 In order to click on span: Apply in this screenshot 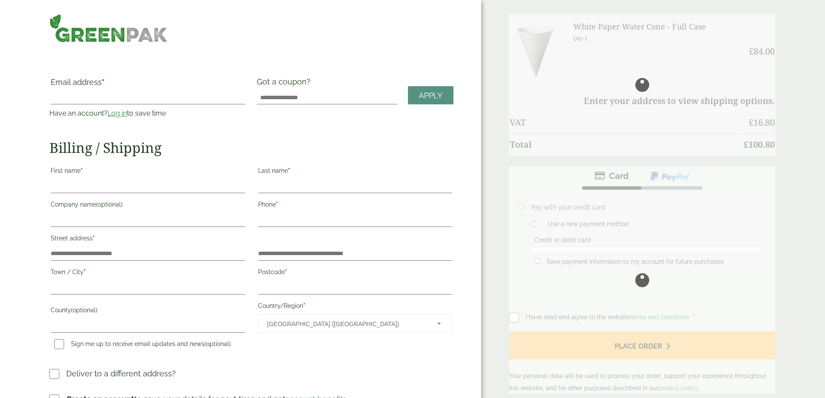, I will do `click(430, 96)`.